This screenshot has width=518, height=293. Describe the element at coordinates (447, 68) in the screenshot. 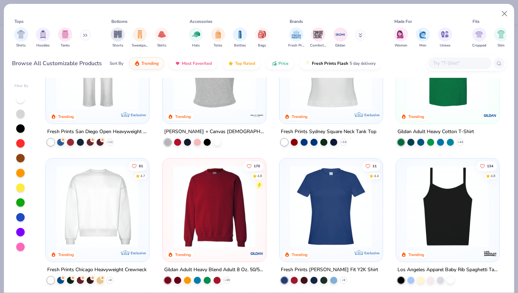

I see `img: db319196-8705-402d-8b46-62aaa07ed94f` at that location.